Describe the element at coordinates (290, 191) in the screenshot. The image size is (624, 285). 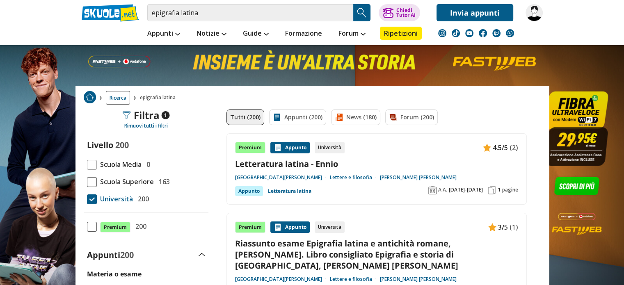
I see `a: Letteratura latina` at that location.